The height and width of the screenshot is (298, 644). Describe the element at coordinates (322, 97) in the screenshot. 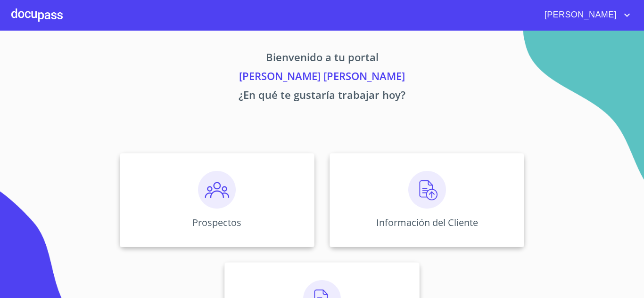

I see `p: ¿En qué te gustaría trabajar hoy?` at that location.